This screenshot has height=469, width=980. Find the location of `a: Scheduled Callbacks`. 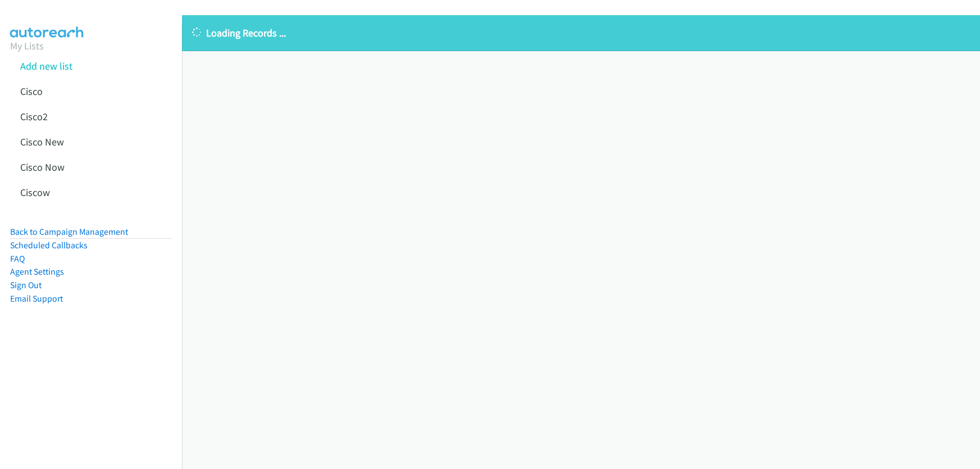

a: Scheduled Callbacks is located at coordinates (49, 245).